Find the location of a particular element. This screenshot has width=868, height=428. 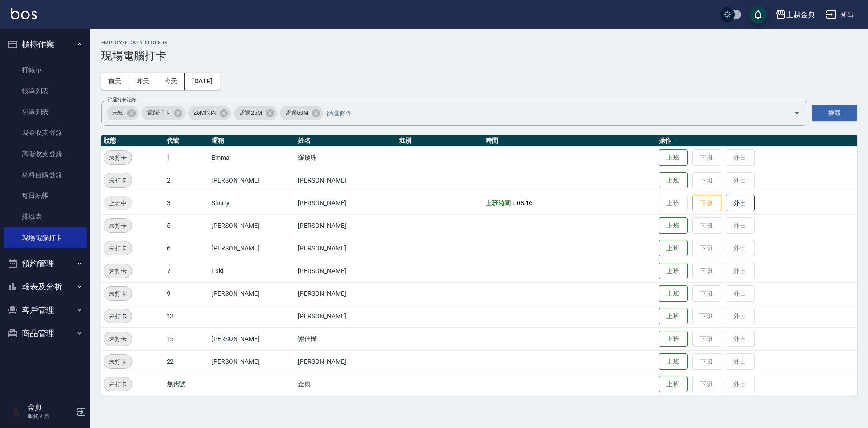

td: 金典 is located at coordinates (346, 384).